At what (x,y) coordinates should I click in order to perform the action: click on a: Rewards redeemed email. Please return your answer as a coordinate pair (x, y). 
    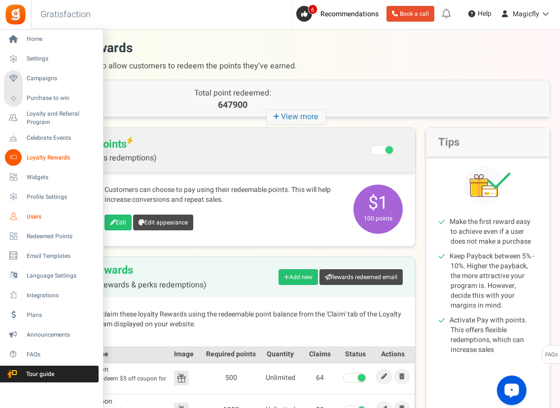
    Looking at the image, I should click on (361, 277).